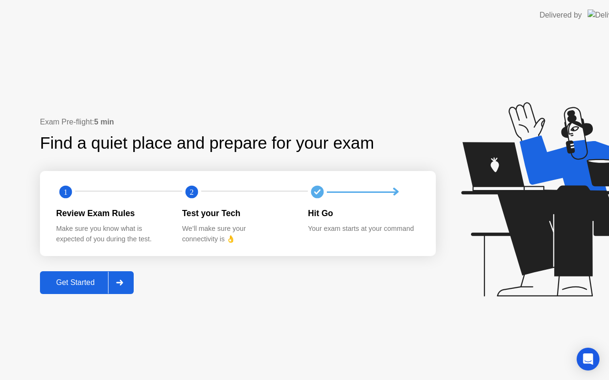  What do you see at coordinates (111, 234) in the screenshot?
I see `div: Make sure you know what is expected of you during the test.` at bounding box center [111, 234].